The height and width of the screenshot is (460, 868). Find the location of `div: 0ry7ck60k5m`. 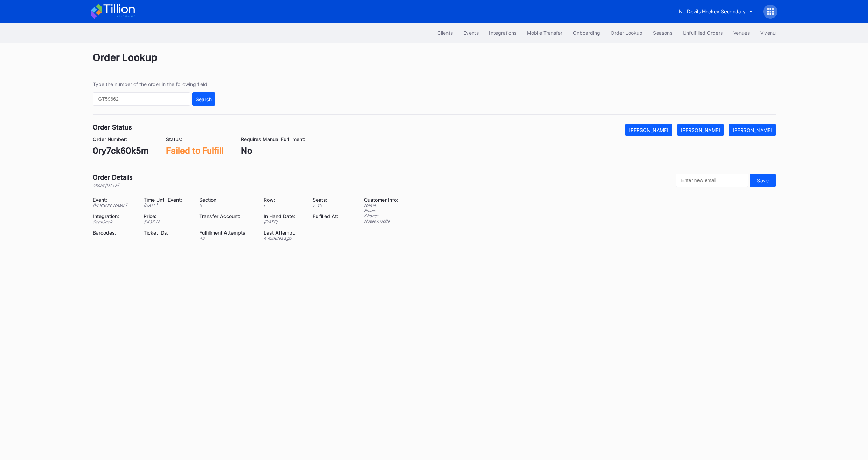

div: 0ry7ck60k5m is located at coordinates (120, 150).